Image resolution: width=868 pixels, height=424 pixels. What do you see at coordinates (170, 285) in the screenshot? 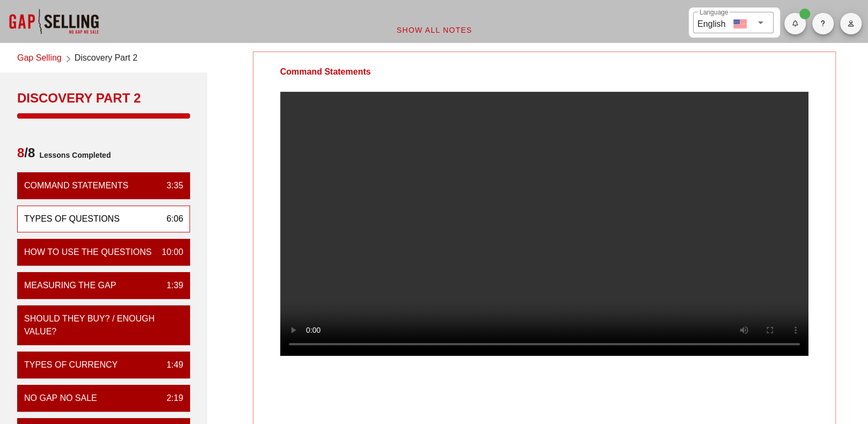
I see `div: 1:39` at bounding box center [170, 285].